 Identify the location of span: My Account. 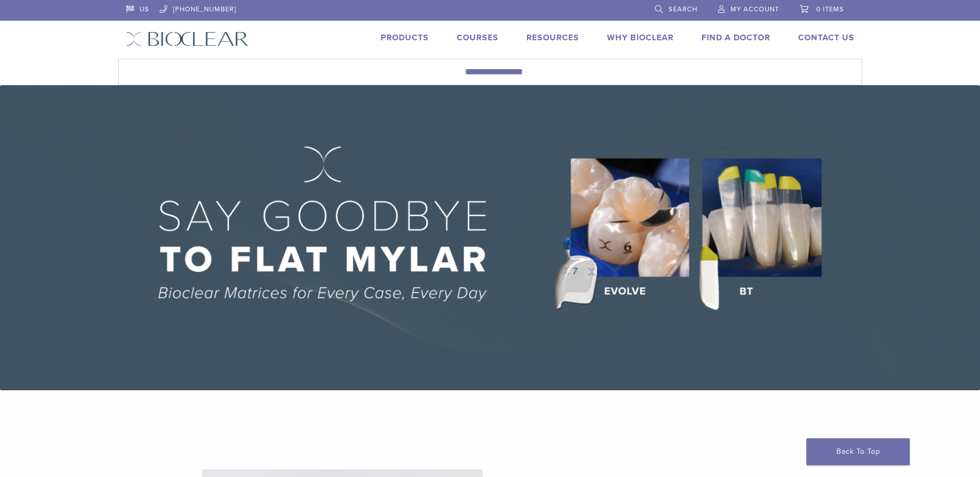
(755, 9).